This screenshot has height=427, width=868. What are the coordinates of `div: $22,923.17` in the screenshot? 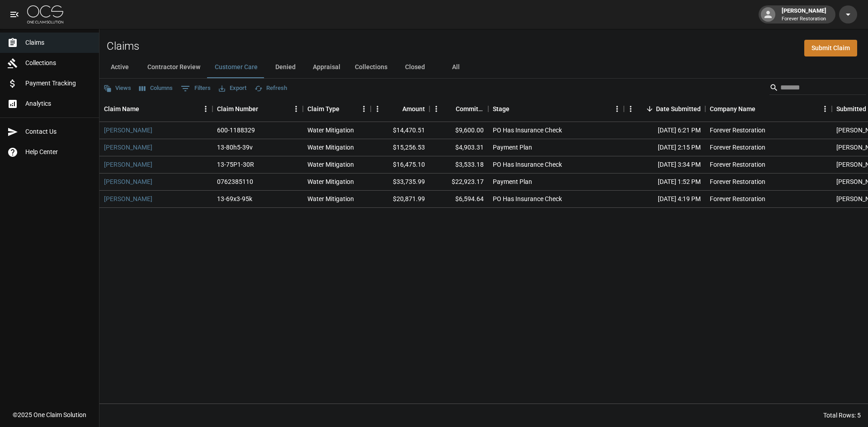 It's located at (459, 182).